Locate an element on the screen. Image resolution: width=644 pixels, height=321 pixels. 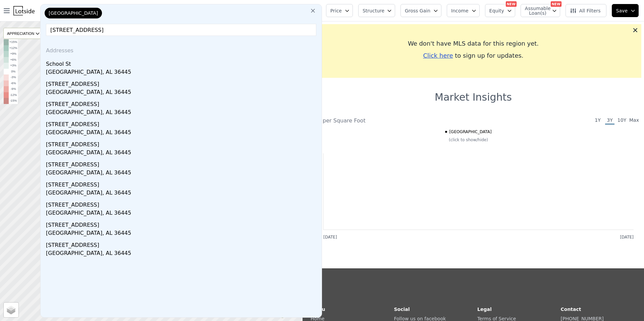
td: -3% is located at coordinates (13, 77).